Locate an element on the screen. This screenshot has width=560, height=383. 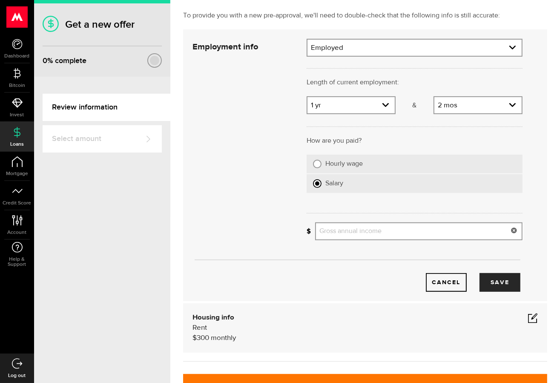
input: Salary is located at coordinates (317, 184).